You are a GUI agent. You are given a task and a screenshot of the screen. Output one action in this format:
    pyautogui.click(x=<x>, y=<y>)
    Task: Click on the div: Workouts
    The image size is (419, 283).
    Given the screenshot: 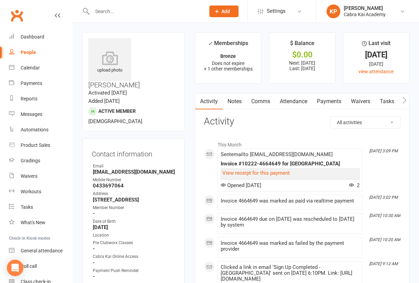 What is the action you would take?
    pyautogui.click(x=31, y=191)
    